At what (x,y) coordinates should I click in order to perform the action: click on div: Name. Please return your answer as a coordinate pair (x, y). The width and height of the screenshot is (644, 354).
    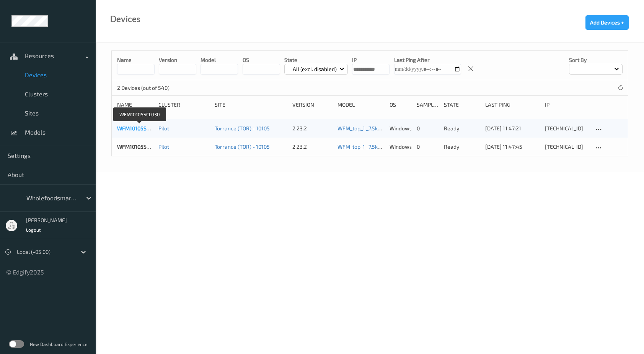
    Looking at the image, I should click on (135, 105).